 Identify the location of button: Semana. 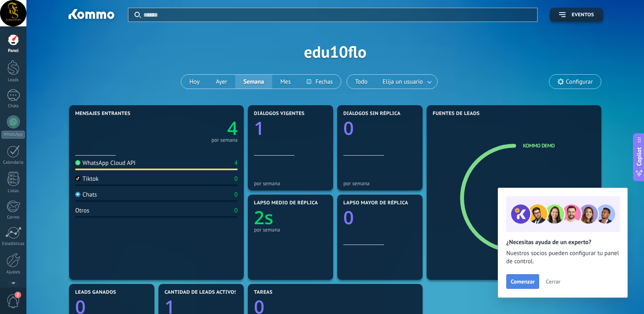
(253, 82).